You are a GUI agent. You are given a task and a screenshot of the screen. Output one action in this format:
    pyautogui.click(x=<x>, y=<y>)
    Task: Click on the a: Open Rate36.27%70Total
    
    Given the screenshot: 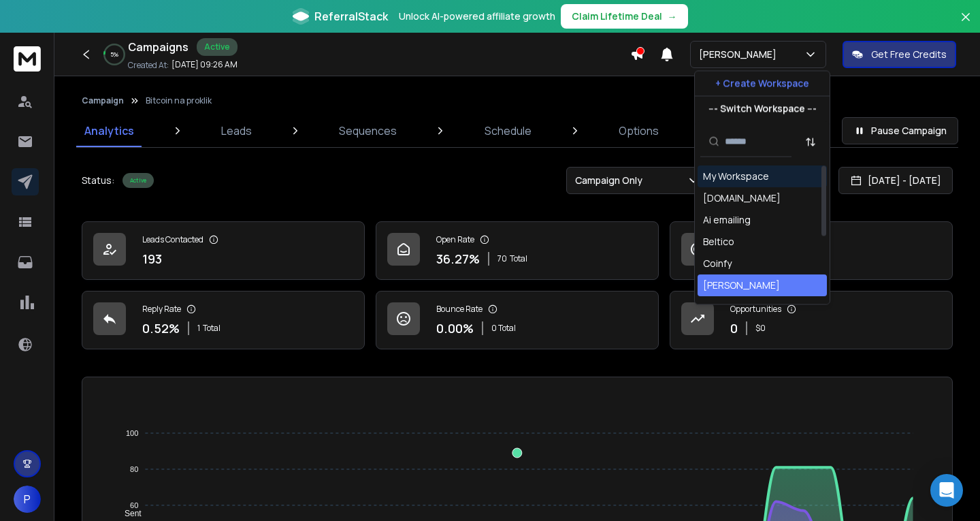 What is the action you would take?
    pyautogui.click(x=517, y=251)
    